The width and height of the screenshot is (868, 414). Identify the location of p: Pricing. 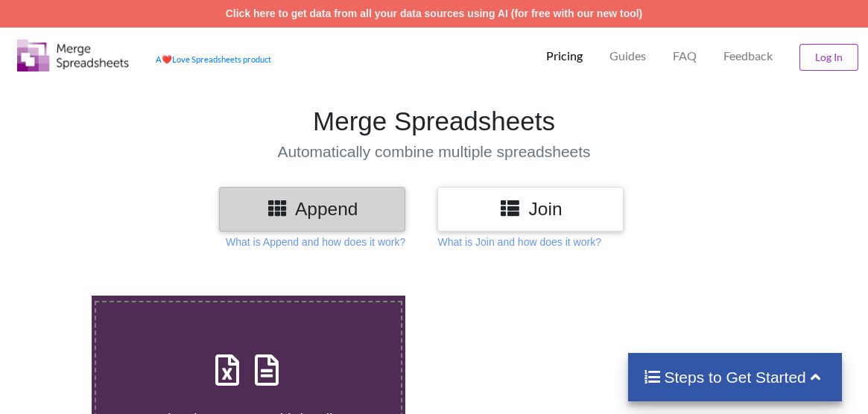
(564, 56).